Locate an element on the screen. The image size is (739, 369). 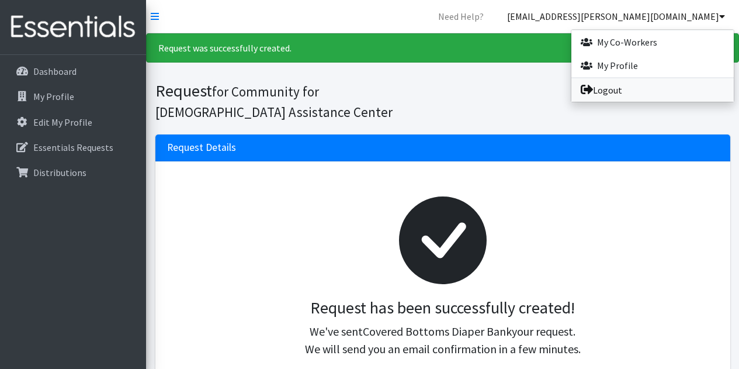
a: My Co-Workers is located at coordinates (652, 42).